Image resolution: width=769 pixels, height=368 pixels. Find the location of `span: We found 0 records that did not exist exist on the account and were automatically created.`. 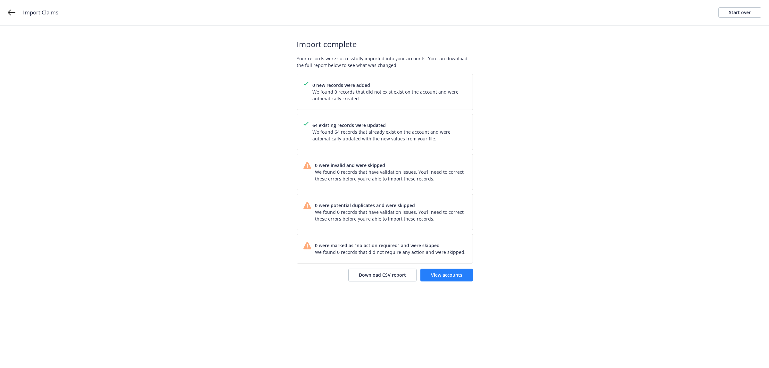

span: We found 0 records that did not exist exist on the account and were automatically created. is located at coordinates (389, 95).